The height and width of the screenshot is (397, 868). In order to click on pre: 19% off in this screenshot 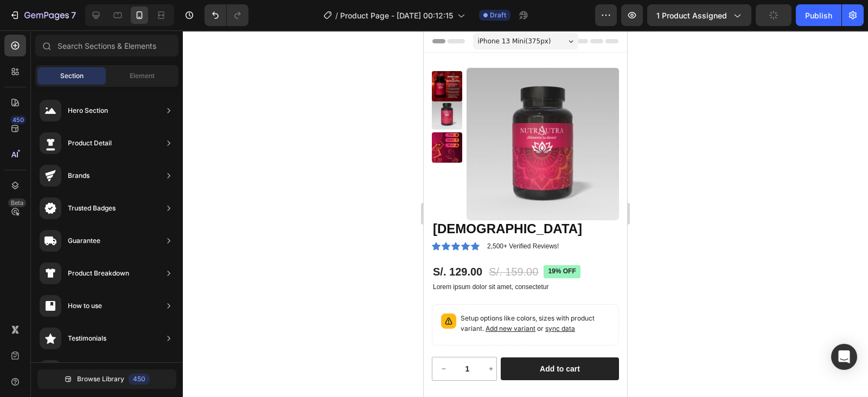, I will do `click(138, 241)`.